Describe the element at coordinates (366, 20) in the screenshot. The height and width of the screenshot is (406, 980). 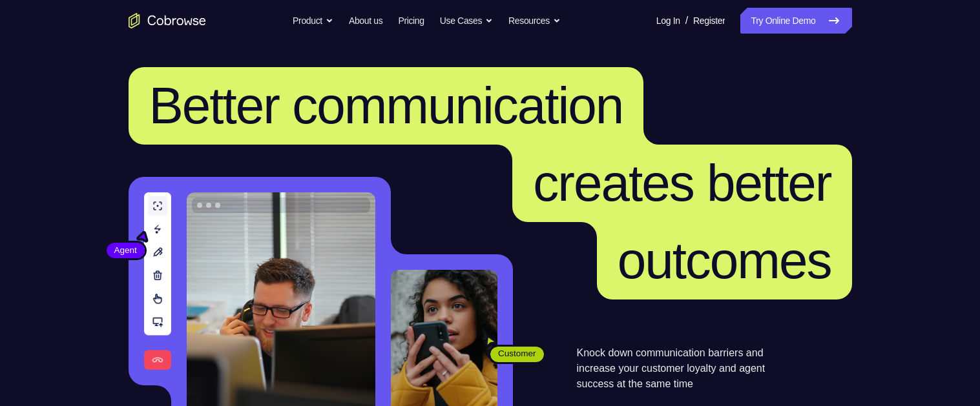
I see `a: About us` at that location.